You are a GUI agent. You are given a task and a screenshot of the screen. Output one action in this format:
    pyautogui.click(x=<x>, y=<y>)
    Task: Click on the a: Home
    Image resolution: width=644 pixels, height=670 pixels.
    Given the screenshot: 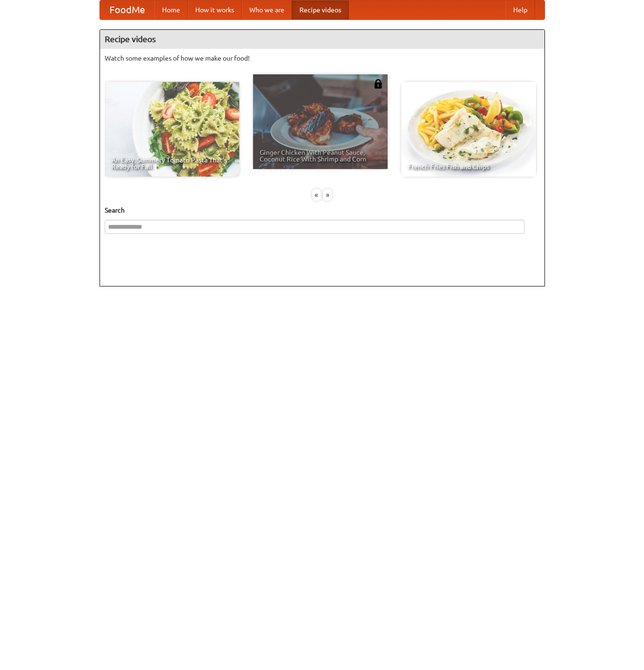 What is the action you would take?
    pyautogui.click(x=171, y=10)
    